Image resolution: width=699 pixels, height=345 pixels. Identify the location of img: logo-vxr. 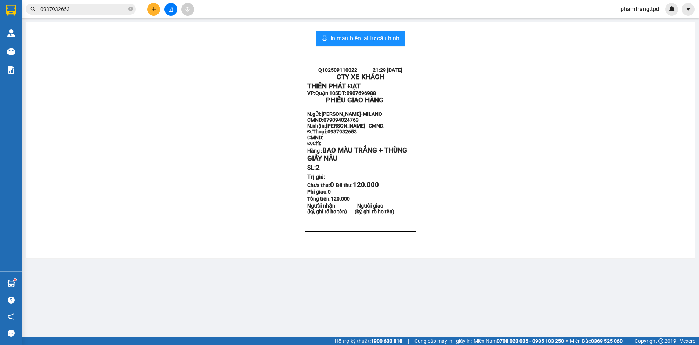
(11, 10).